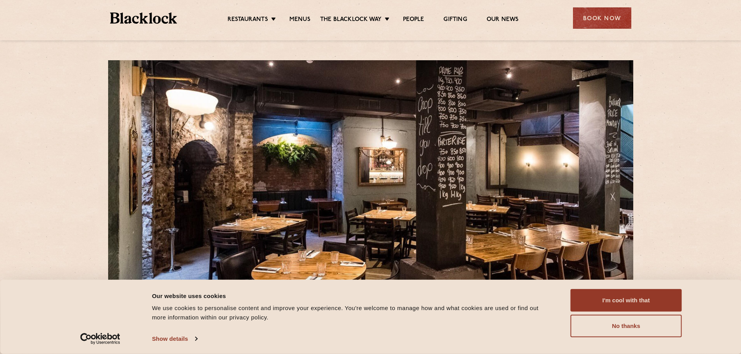  Describe the element at coordinates (351, 20) in the screenshot. I see `a: The Blacklock Way` at that location.